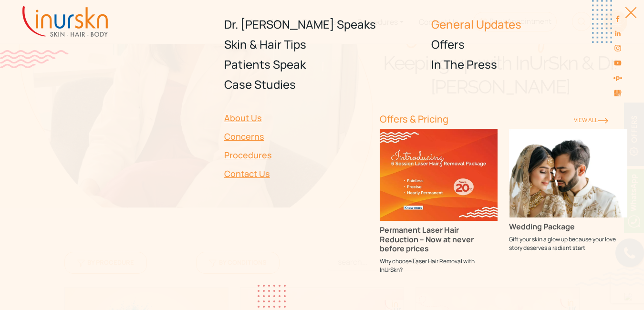 The height and width of the screenshot is (310, 644). Describe the element at coordinates (529, 24) in the screenshot. I see `a: General Updates` at that location.